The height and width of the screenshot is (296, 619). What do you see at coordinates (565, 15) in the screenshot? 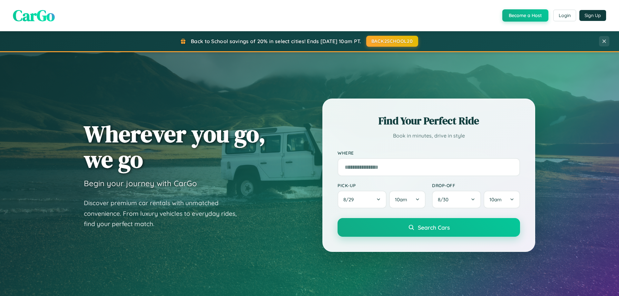
I see `button: Login` at bounding box center [565, 15].